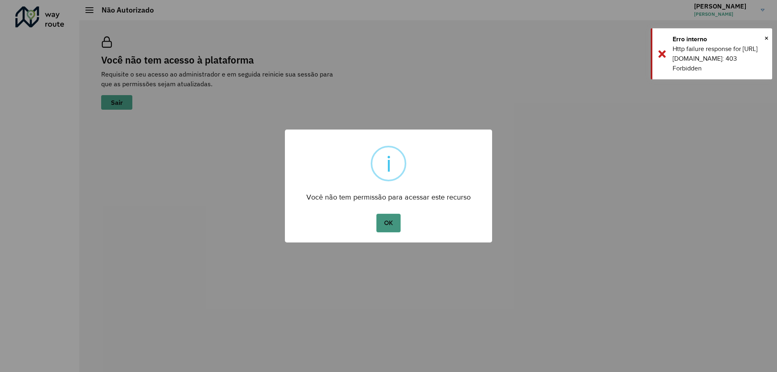 Image resolution: width=777 pixels, height=372 pixels. Describe the element at coordinates (389, 164) in the screenshot. I see `div: i` at that location.